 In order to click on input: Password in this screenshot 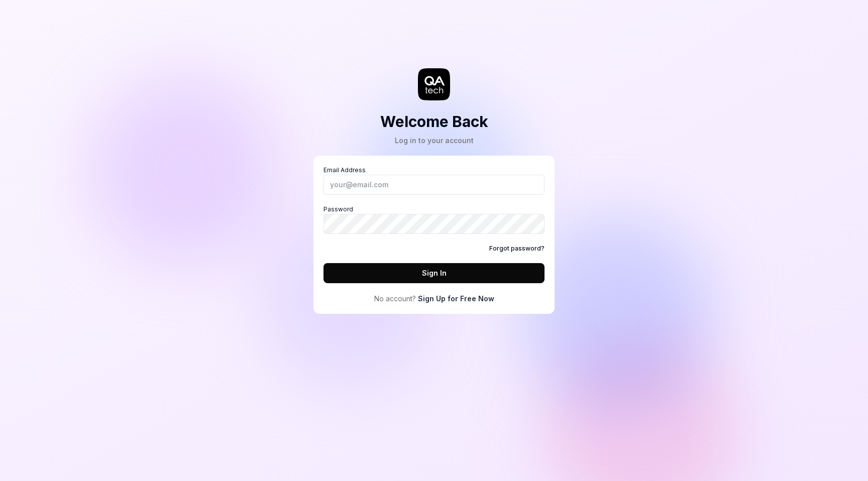, I will do `click(434, 224)`.